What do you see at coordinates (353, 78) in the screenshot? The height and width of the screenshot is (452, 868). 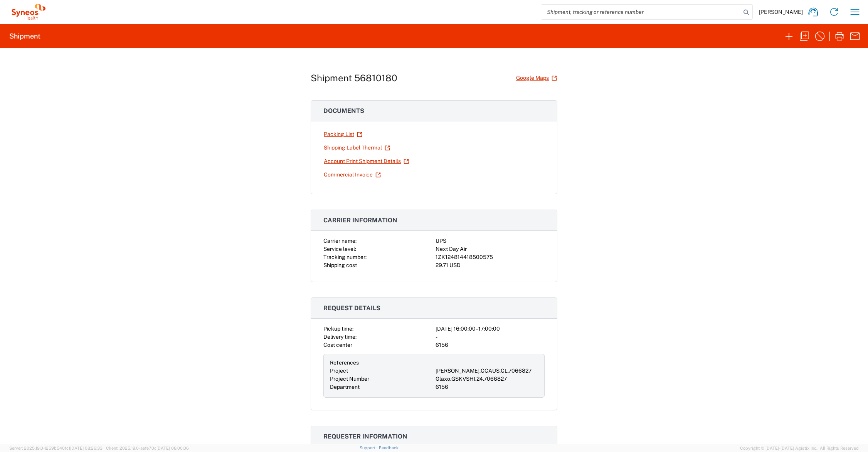 I see `h1: Shipment 56810180` at bounding box center [353, 78].